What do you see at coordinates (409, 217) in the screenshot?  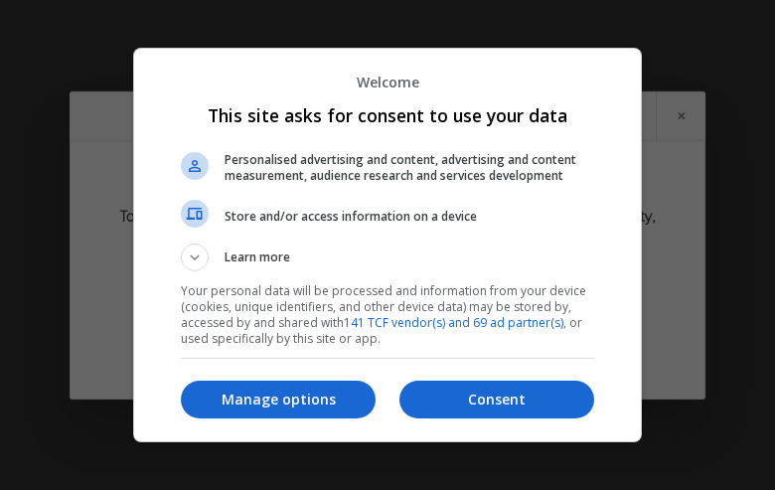 I see `span: Store and/or access information on a device` at bounding box center [409, 217].